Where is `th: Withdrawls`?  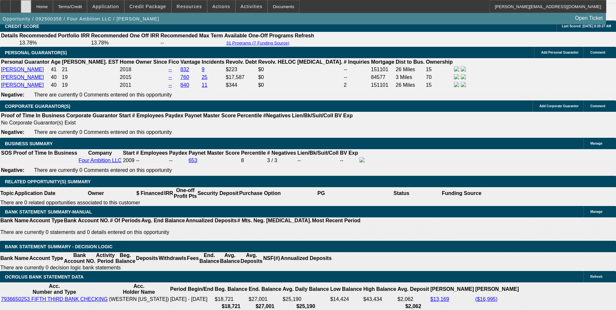
th: Withdrawls is located at coordinates (172, 258).